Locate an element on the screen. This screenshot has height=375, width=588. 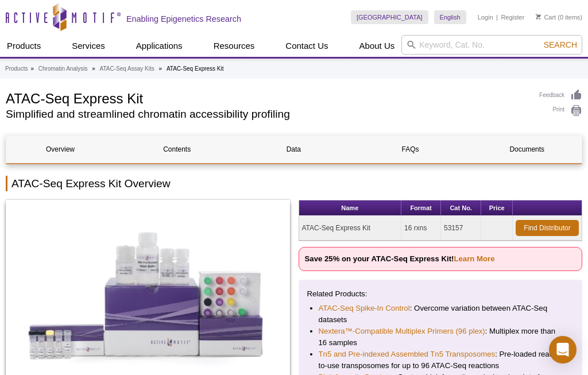
a: Nextera™-Compatible Multiplex Primers (96 plex) is located at coordinates (402, 332).